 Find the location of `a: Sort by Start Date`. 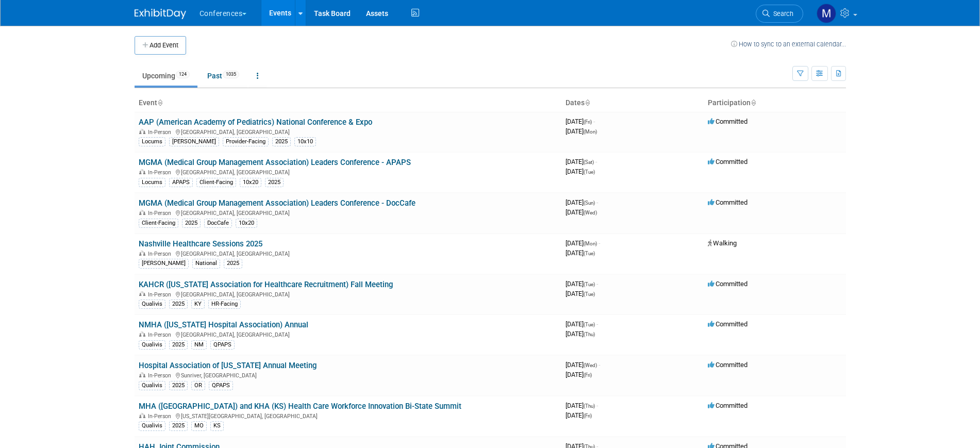

a: Sort by Start Date is located at coordinates (587, 103).